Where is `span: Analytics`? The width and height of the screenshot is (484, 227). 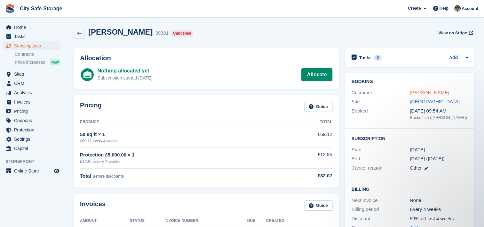 span: Analytics is located at coordinates (33, 92).